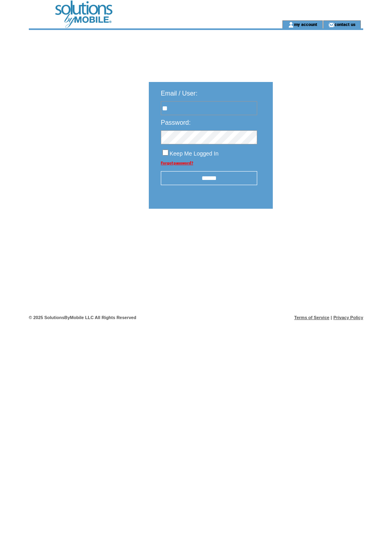  I want to click on a: Terms of Service, so click(312, 318).